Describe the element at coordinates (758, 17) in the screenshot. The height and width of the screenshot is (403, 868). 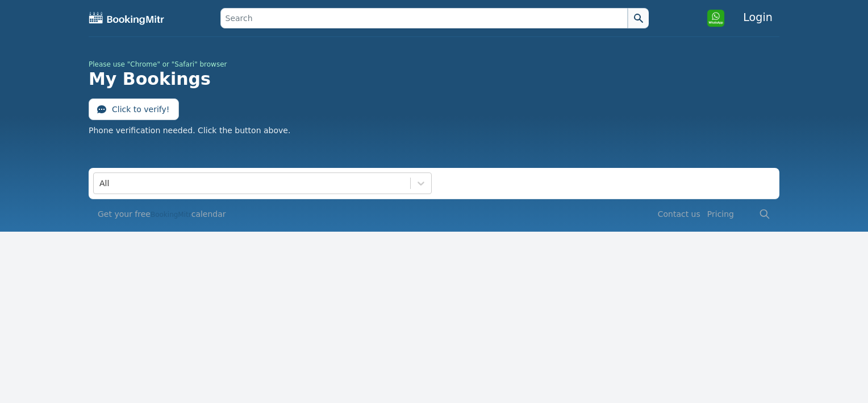
I see `a: Login` at that location.